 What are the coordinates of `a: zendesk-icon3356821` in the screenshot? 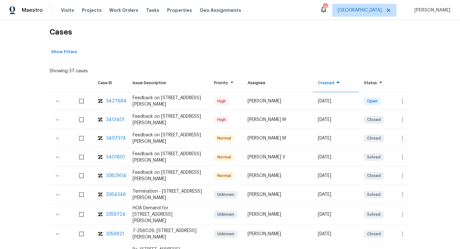 It's located at (110, 234).